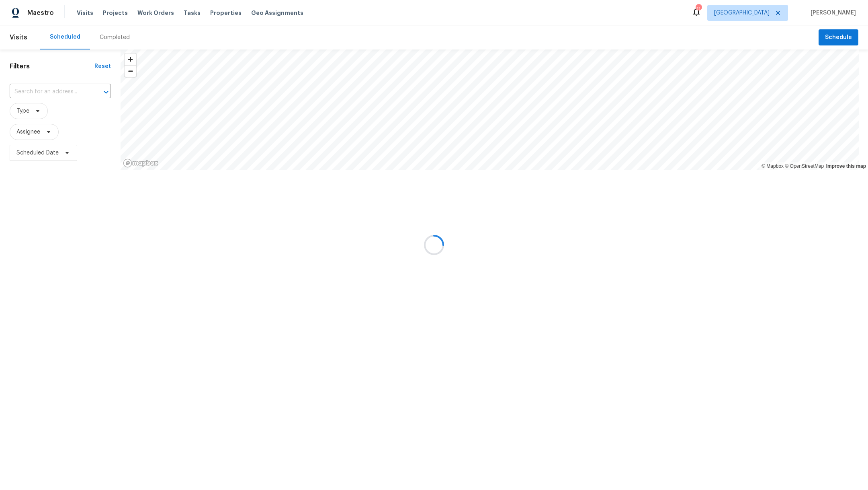 Image resolution: width=868 pixels, height=490 pixels. I want to click on span: Zoom out, so click(130, 71).